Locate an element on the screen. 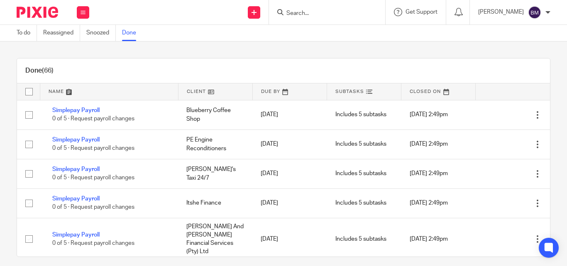 This screenshot has width=567, height=266. a: To do is located at coordinates (27, 33).